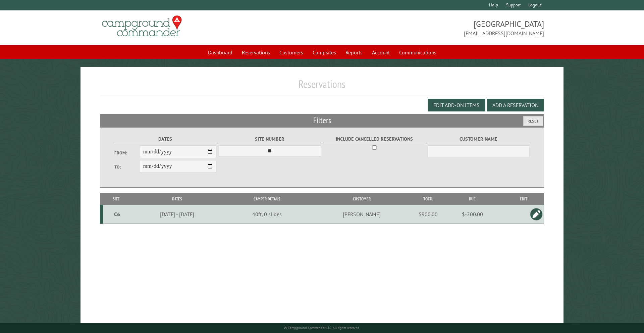 The height and width of the screenshot is (333, 644). What do you see at coordinates (362, 199) in the screenshot?
I see `th: Customer` at bounding box center [362, 199].